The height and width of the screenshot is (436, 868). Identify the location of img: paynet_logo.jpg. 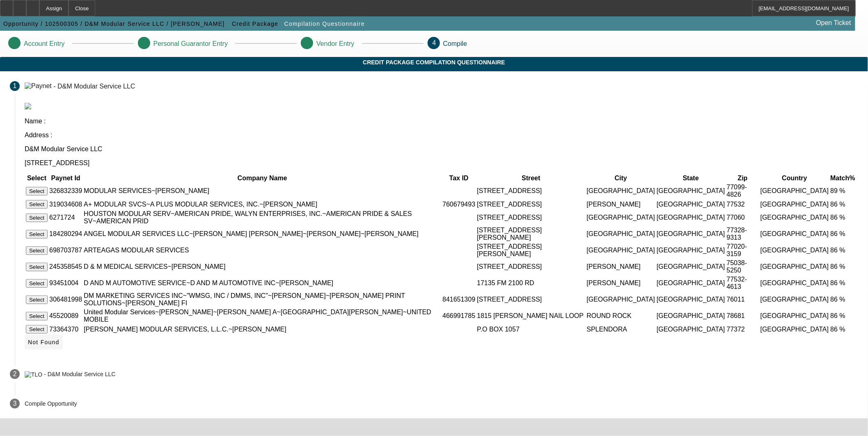
(28, 107).